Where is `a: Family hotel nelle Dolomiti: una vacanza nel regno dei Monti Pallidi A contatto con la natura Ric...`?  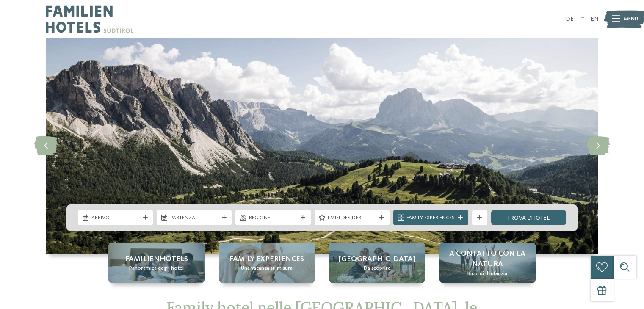 a: Family hotel nelle Dolomiti: una vacanza nel regno dei Monti Pallidi A contatto con la natura Ric... is located at coordinates (488, 263).